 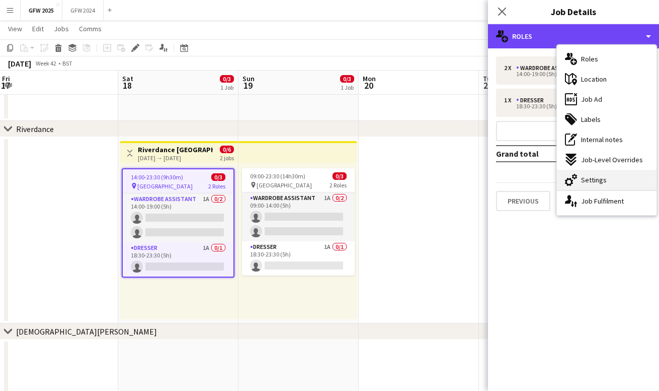 I want to click on span: Job-Level Overrides, so click(x=612, y=160).